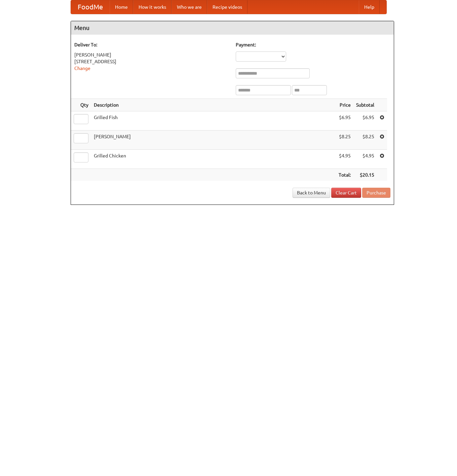 This screenshot has height=476, width=457. What do you see at coordinates (214, 121) in the screenshot?
I see `td: Grilled Fish` at bounding box center [214, 121].